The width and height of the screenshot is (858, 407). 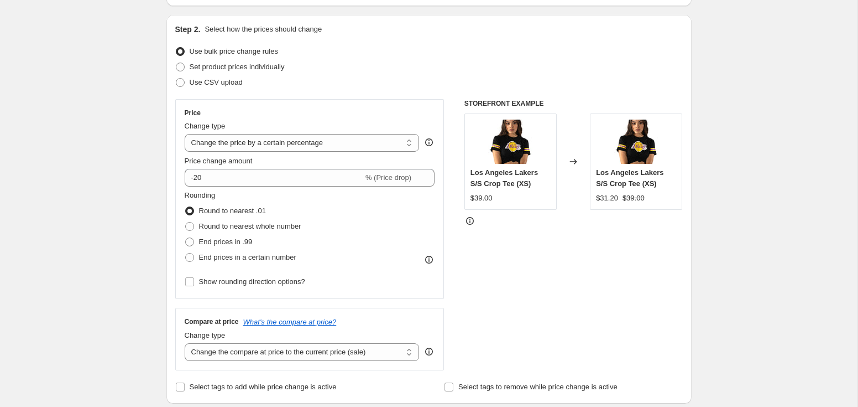 I want to click on p: Select how the prices should change, so click(x=263, y=29).